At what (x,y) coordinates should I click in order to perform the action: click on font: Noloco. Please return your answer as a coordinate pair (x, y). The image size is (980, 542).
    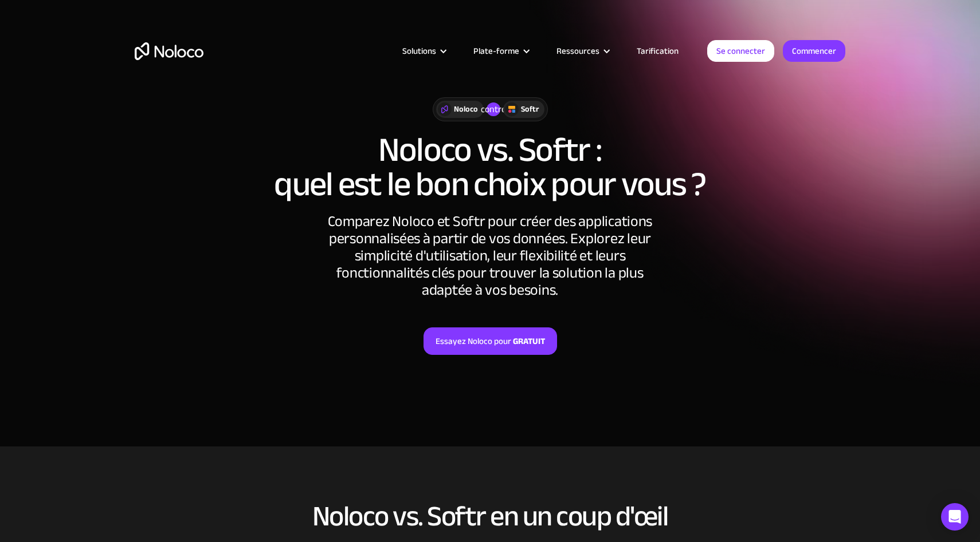
    Looking at the image, I should click on (466, 109).